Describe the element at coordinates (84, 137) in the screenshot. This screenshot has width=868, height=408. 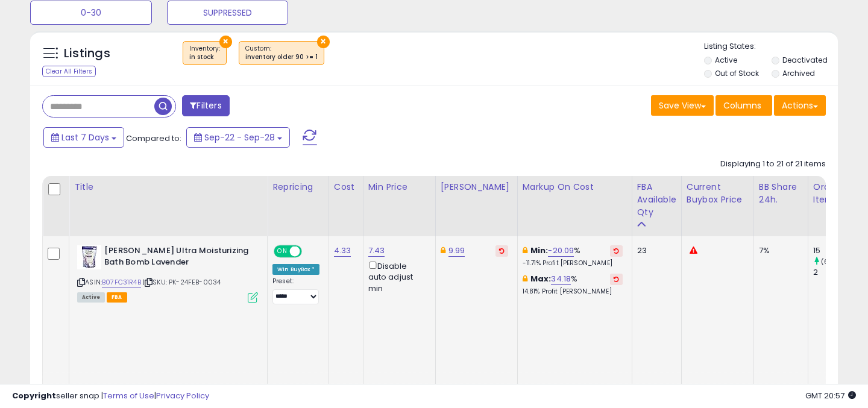
I see `button: Last 7 Days` at that location.